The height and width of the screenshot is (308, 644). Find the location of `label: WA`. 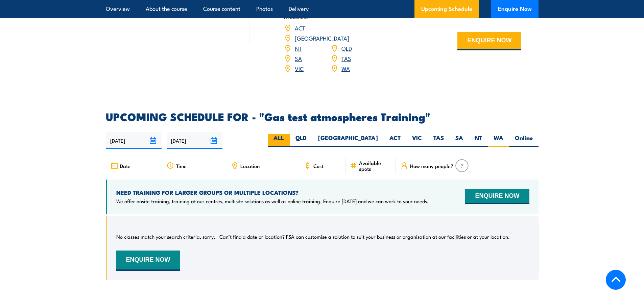

label: WA is located at coordinates (499, 140).